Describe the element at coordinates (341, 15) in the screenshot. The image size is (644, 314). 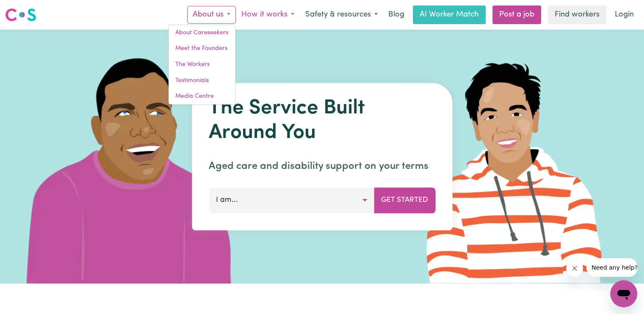
I see `button: Safety & resources` at that location.